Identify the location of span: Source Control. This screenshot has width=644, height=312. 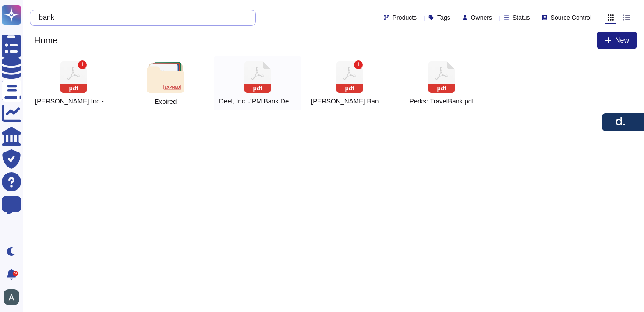
(571, 17).